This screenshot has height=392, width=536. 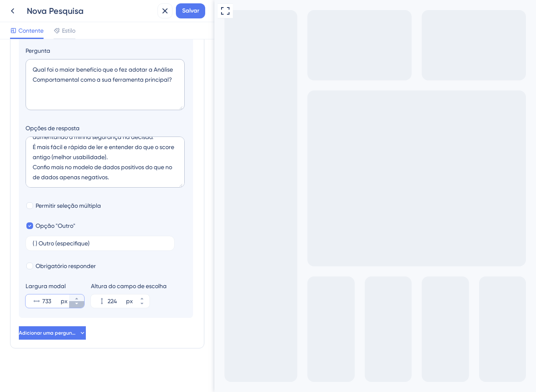 What do you see at coordinates (154, 93) in the screenshot?
I see `div: grupo de rádio` at bounding box center [154, 93].